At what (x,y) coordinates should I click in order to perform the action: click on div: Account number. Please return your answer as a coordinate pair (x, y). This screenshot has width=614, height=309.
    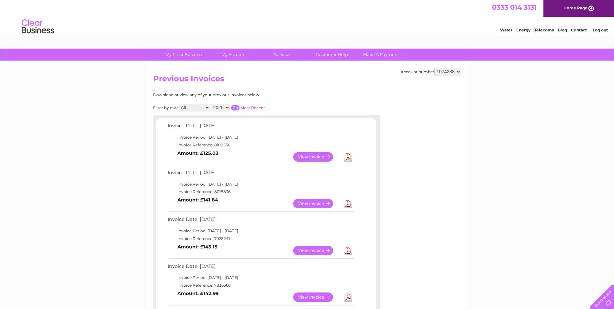
    Looking at the image, I should click on (431, 72).